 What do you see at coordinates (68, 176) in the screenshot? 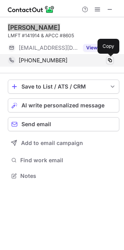
I see `span: Notes` at bounding box center [68, 176].